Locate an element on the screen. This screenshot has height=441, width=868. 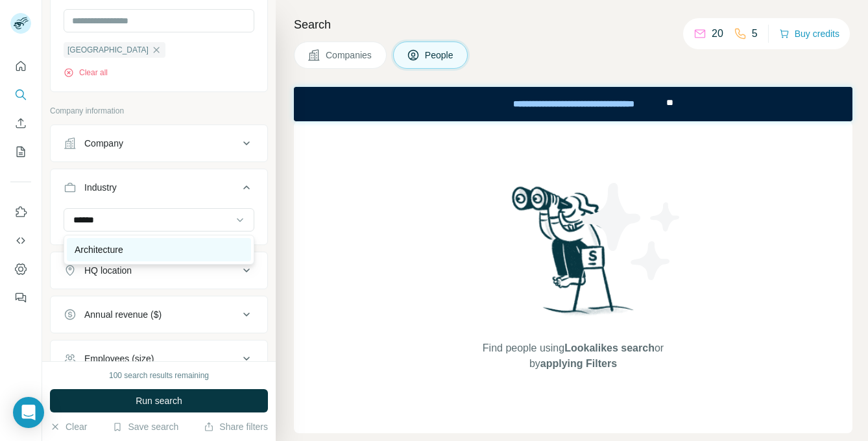
span: applying Filters is located at coordinates (579, 364).